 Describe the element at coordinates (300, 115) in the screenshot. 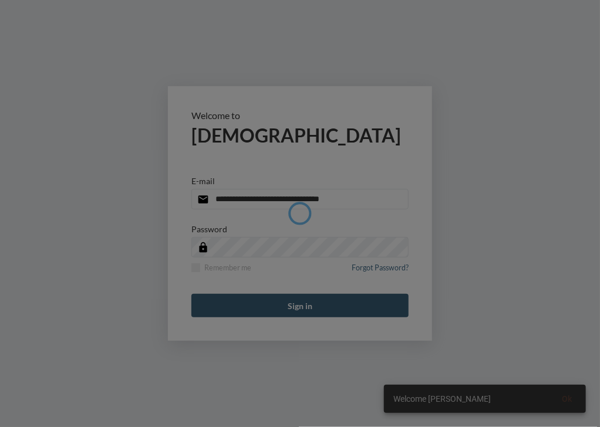

I see `p: Welcome to` at that location.